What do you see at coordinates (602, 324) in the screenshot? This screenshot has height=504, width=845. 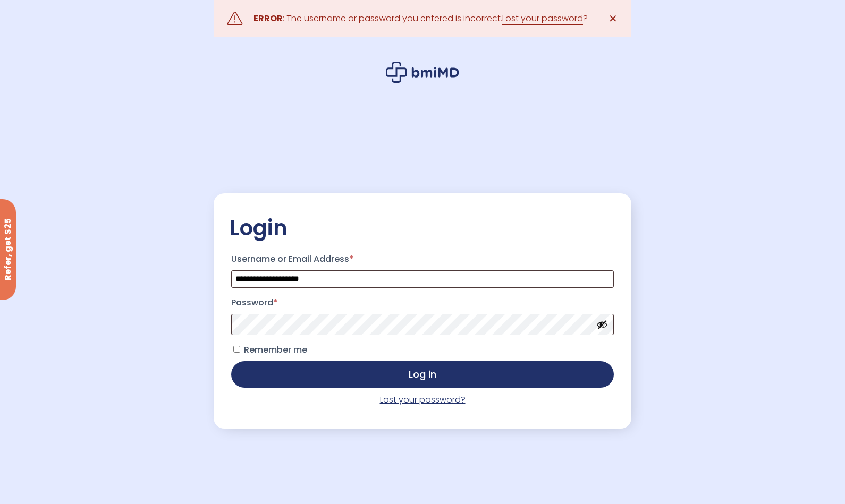 I see `button: Show password` at bounding box center [602, 324].